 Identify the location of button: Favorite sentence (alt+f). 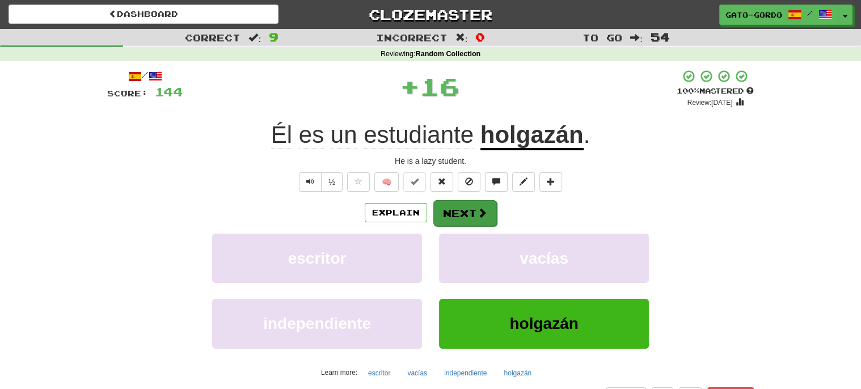
(358, 182).